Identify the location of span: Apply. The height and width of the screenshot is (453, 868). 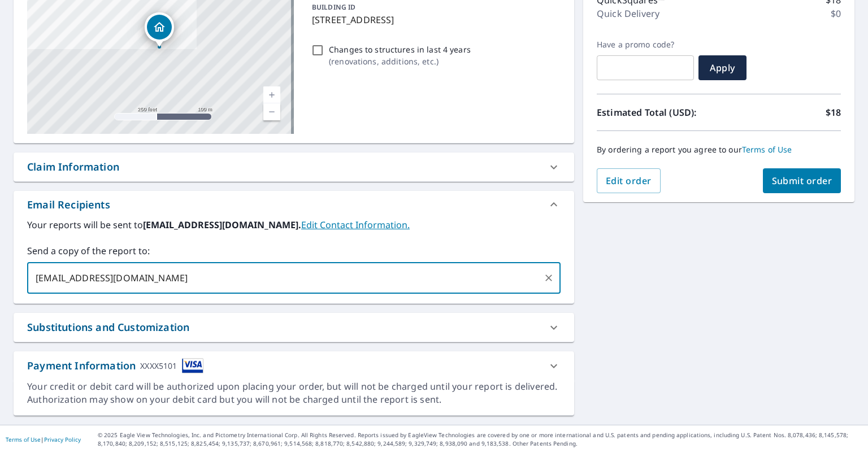
(722, 68).